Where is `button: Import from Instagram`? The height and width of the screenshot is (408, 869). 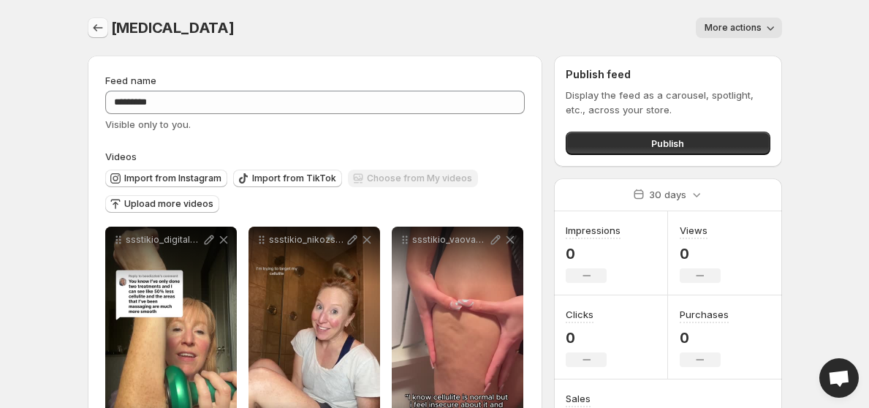 button: Import from Instagram is located at coordinates (166, 178).